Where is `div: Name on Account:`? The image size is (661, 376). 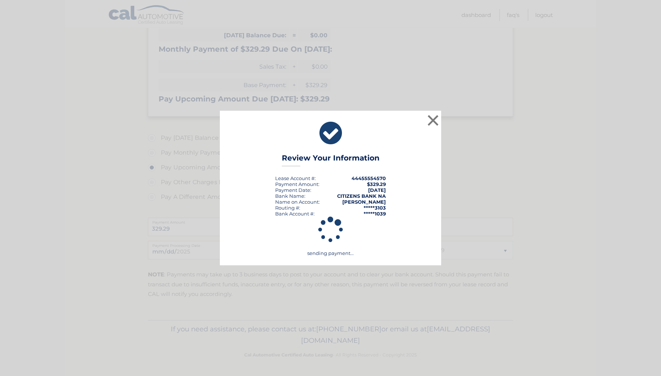 div: Name on Account: is located at coordinates (297, 202).